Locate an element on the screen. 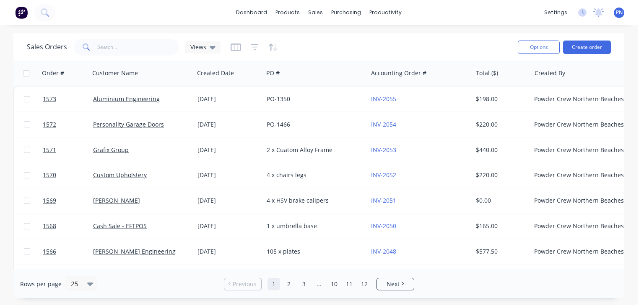  a: Aluminium Engineering is located at coordinates (126, 99).